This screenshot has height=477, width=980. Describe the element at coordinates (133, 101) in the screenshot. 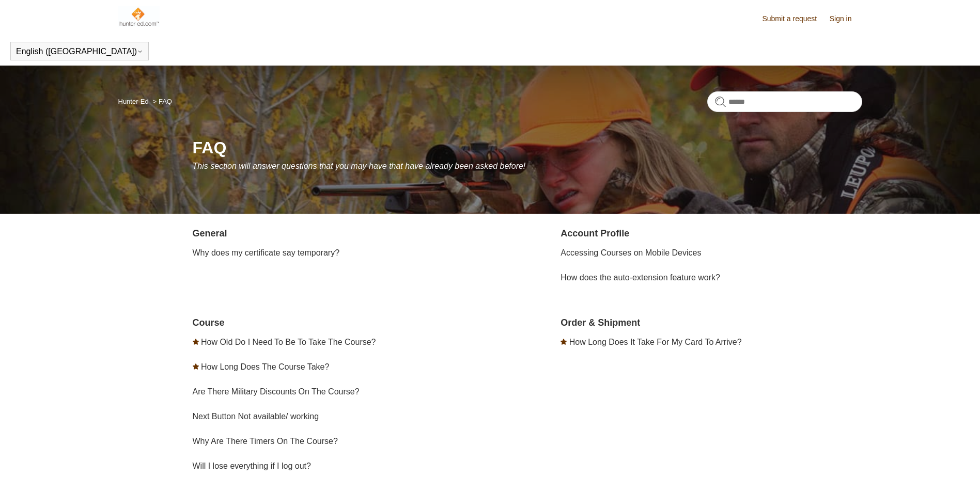

I see `a: Hunter-Ed` at that location.